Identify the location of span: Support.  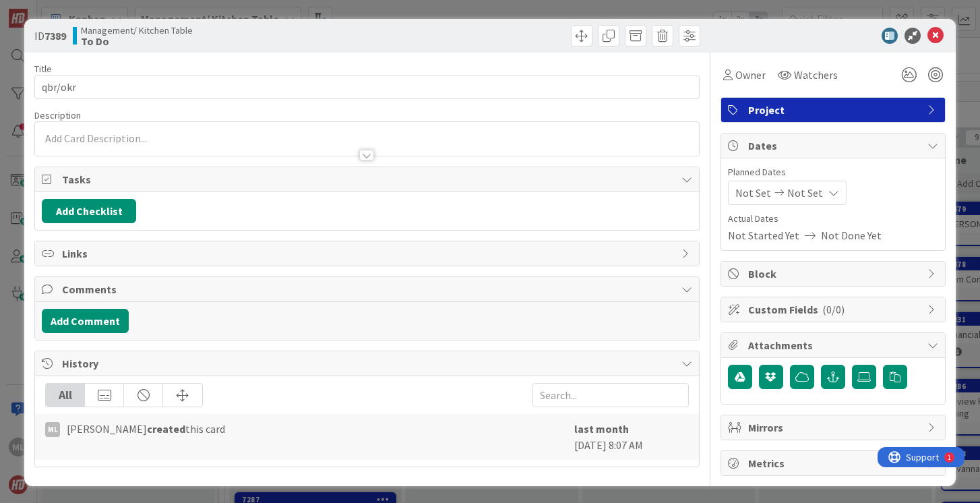
(45, 10).